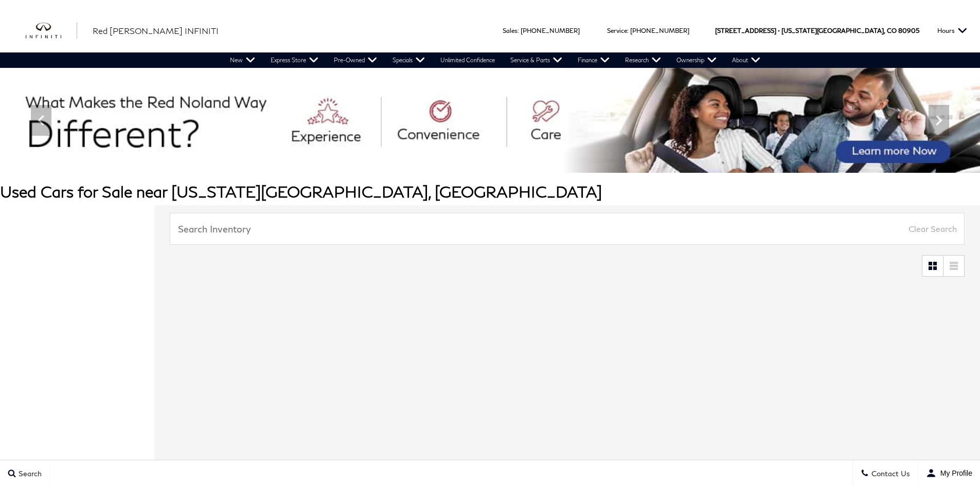 Image resolution: width=980 pixels, height=486 pixels. What do you see at coordinates (746, 60) in the screenshot?
I see `a: About` at bounding box center [746, 60].